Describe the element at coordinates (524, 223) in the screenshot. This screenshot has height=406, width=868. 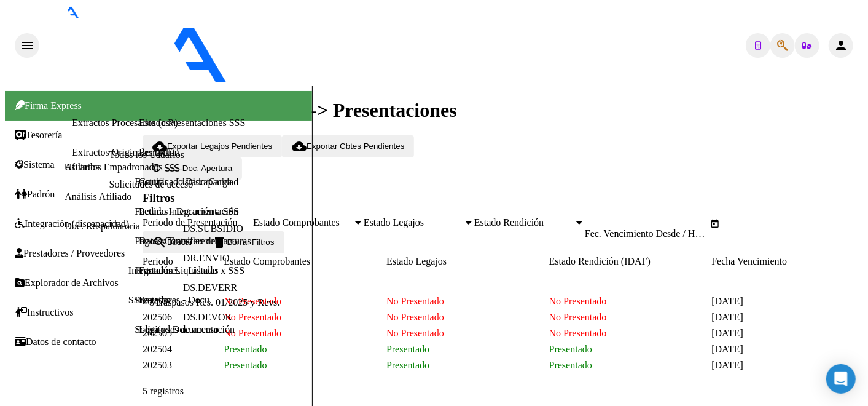
I see `span: Estado Rendición` at that location.